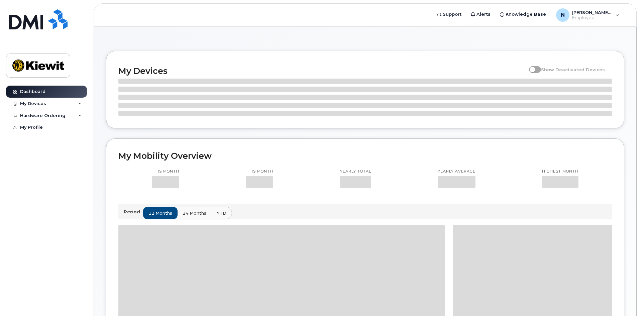  What do you see at coordinates (221, 213) in the screenshot?
I see `span: YTD` at bounding box center [221, 213].